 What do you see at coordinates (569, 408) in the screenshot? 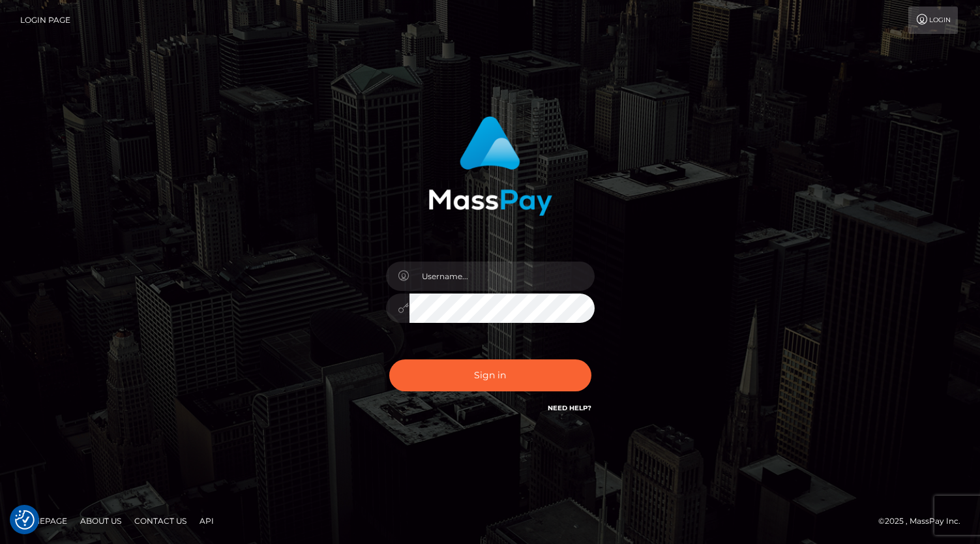
I see `a: Need Help?` at bounding box center [569, 408].